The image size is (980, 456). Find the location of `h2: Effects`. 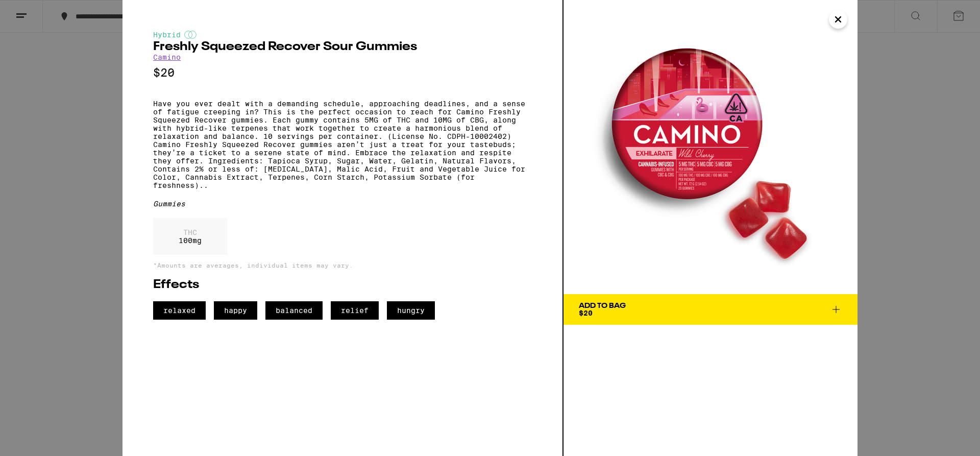

h2: Effects is located at coordinates (342, 285).